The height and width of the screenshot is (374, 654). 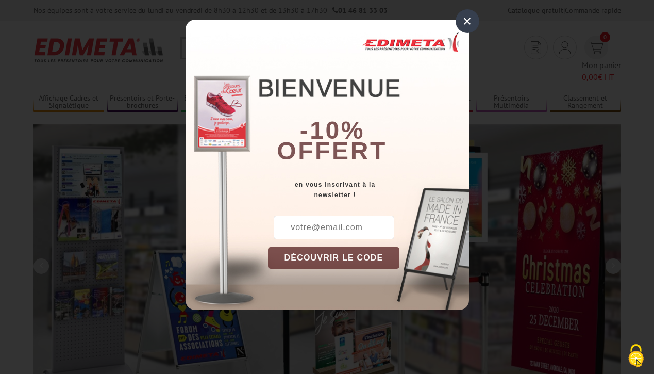 I want to click on font: offert, so click(x=332, y=151).